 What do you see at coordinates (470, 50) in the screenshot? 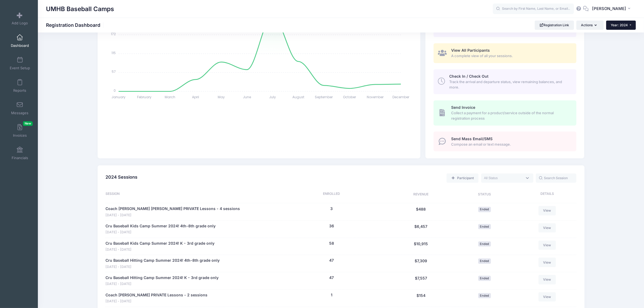
I see `span: View All Participants` at bounding box center [470, 50].